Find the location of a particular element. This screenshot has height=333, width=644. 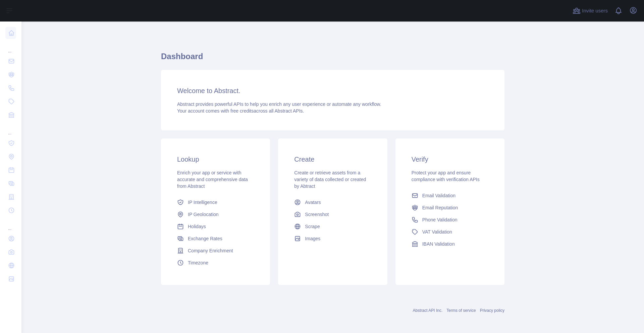

a: IP Intelligence is located at coordinates (216, 202).